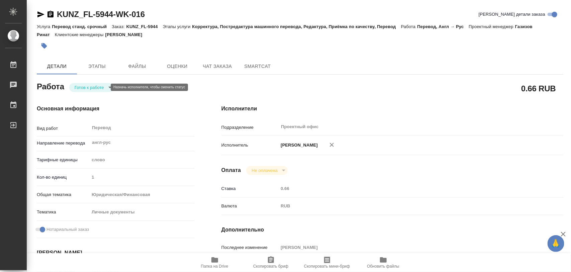 The height and width of the screenshot is (272, 571). I want to click on a: KUNZ_FL-5944-WK-016, so click(101, 14).